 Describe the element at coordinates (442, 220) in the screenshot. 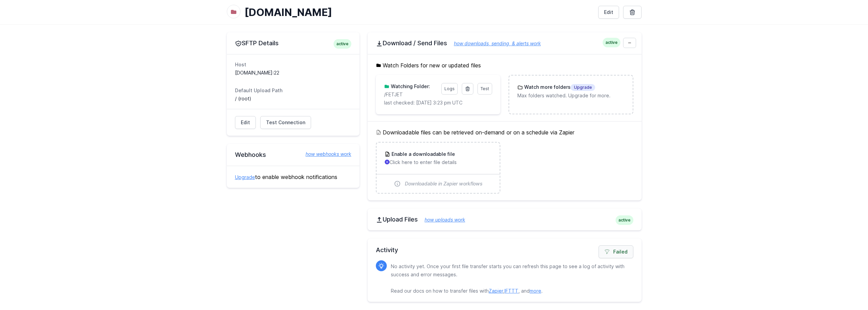

I see `a: how uploads work` at that location.